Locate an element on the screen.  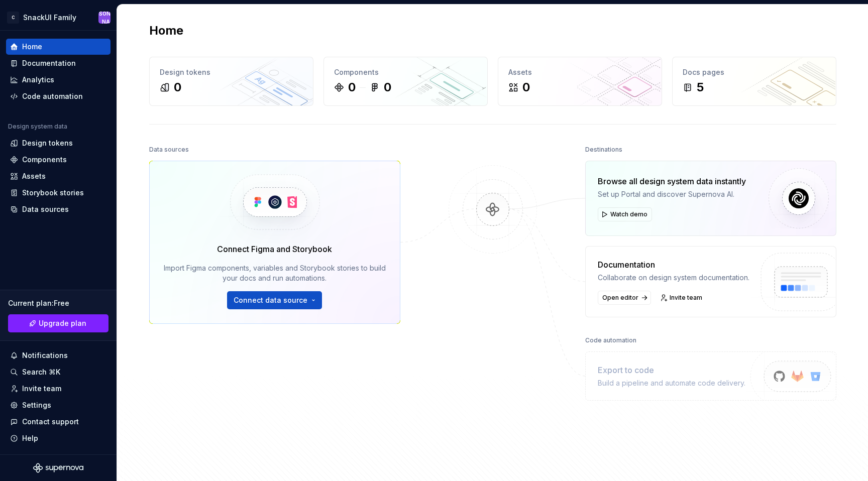
a: Design tokens is located at coordinates (59, 144).